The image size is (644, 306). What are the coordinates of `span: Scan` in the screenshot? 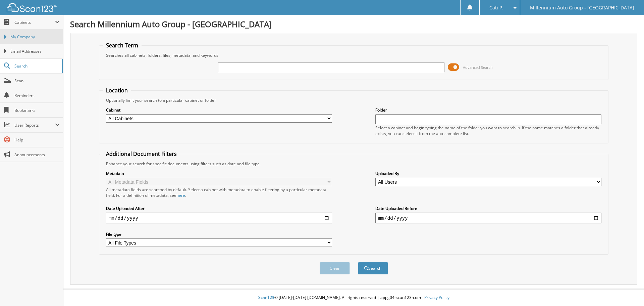 It's located at (37, 80).